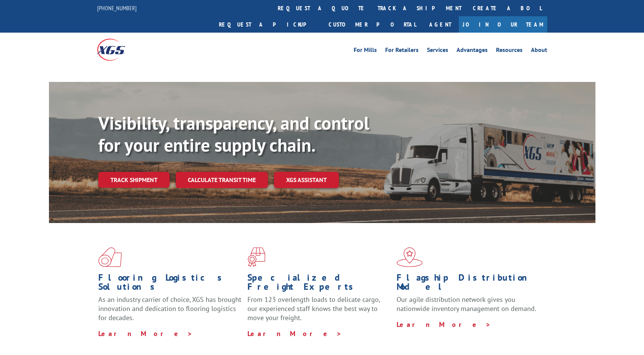 This screenshot has height=355, width=644. Describe the element at coordinates (466, 304) in the screenshot. I see `span: Our agile distribution network gives you nationwide inventory management on demand.` at that location.